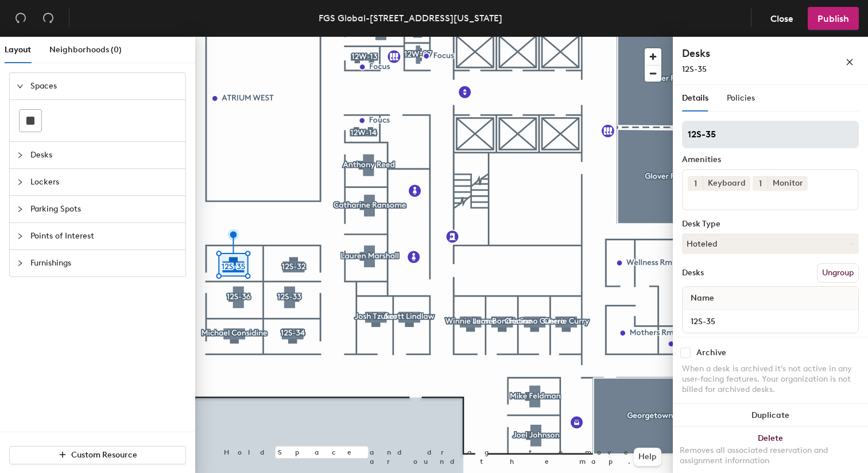 The width and height of the screenshot is (868, 473). Describe the element at coordinates (105, 263) in the screenshot. I see `span: Furnishings` at that location.